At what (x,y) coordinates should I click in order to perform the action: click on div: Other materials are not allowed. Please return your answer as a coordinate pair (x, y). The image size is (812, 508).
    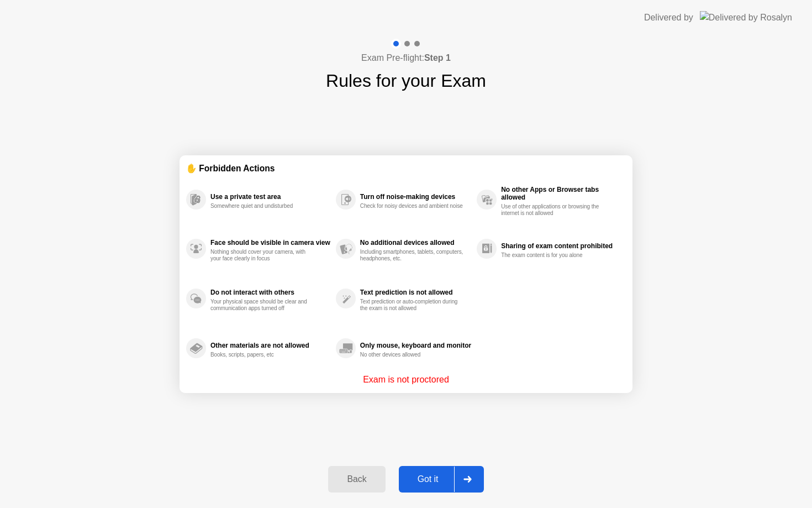
    Looking at the image, I should click on (270, 345).